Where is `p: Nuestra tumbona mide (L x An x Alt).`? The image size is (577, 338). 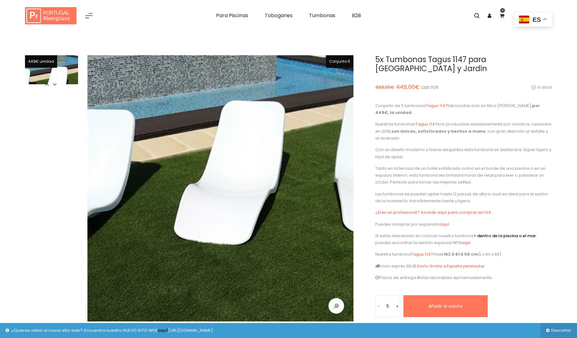
p: Nuestra tumbona mide (L x An x Alt). is located at coordinates (464, 255).